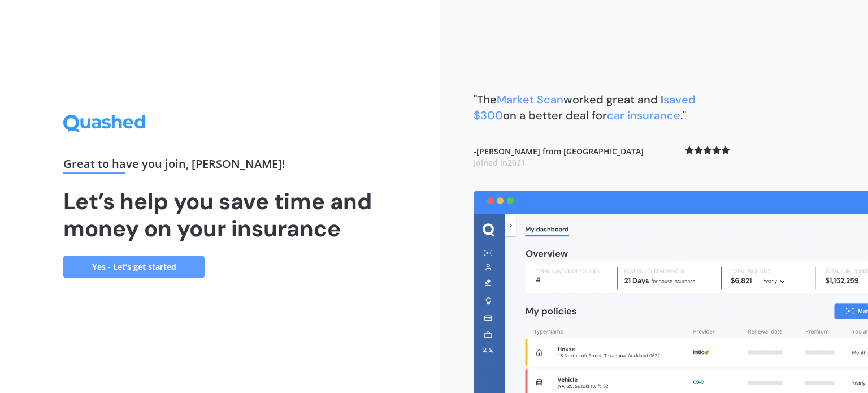  I want to click on span: car insurance, so click(644, 116).